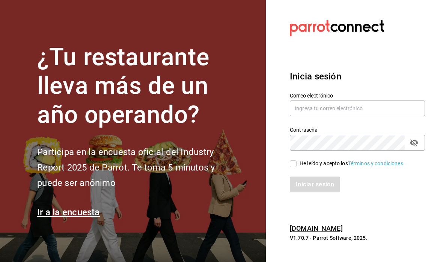  Describe the element at coordinates (377, 163) in the screenshot. I see `a: Términos y condiciones.` at that location.